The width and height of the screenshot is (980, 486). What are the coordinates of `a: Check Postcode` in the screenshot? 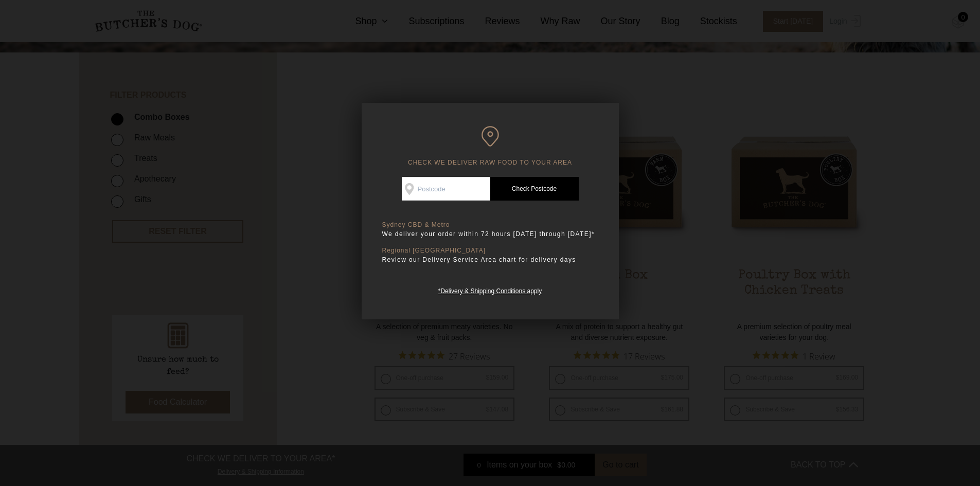 It's located at (535, 189).